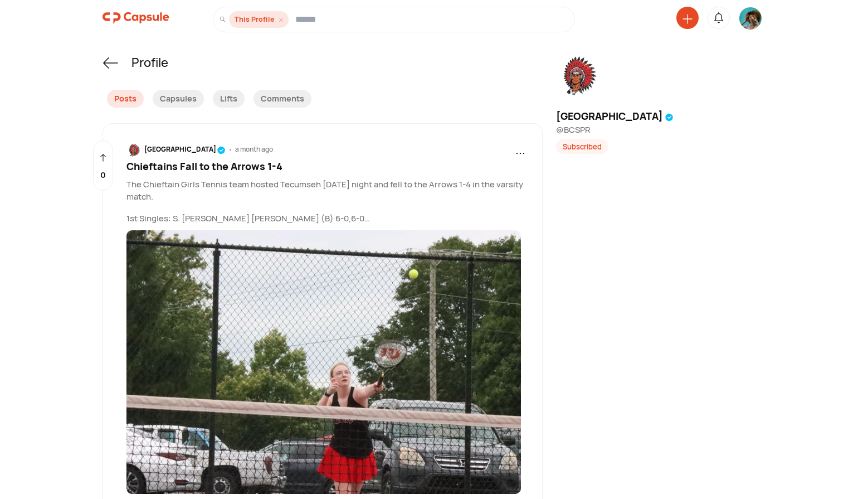 The image size is (868, 499). Describe the element at coordinates (136, 20) in the screenshot. I see `a: logo` at that location.